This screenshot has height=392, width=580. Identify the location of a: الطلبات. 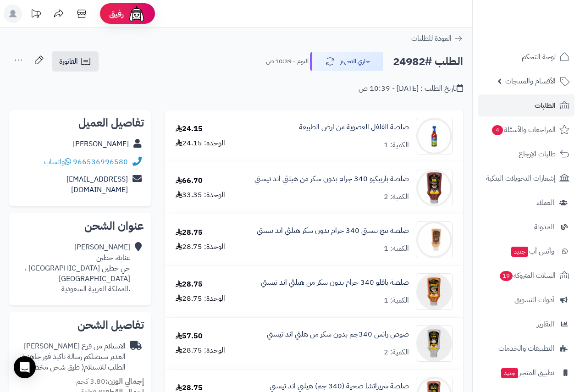
(526, 105).